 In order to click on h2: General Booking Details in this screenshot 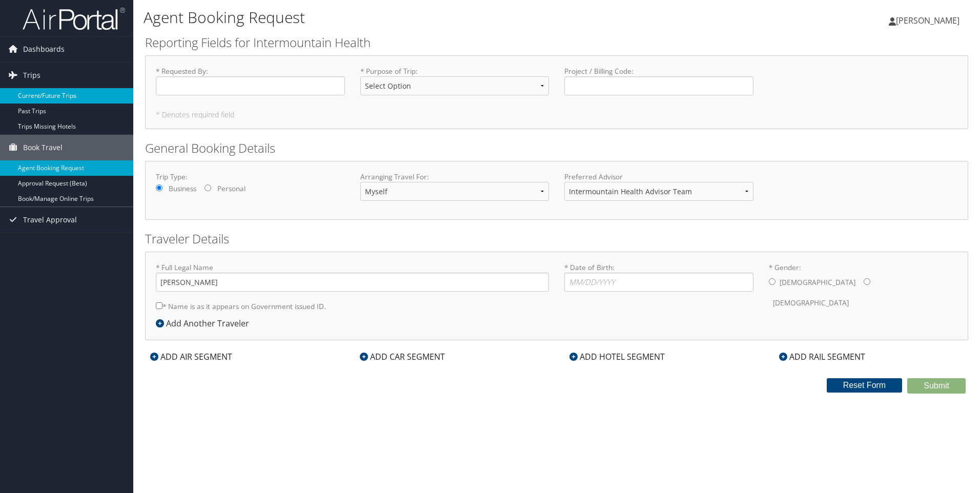, I will do `click(557, 148)`.